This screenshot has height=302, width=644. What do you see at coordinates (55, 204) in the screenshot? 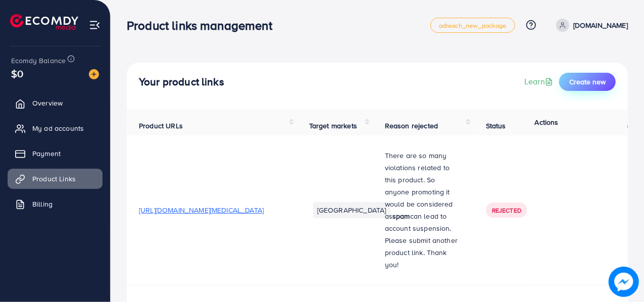
I see `a: Billing` at bounding box center [55, 204].